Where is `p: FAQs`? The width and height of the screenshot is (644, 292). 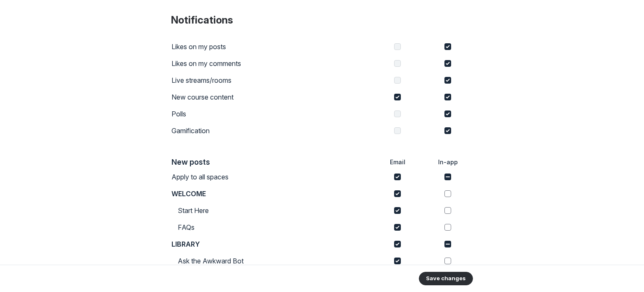
p: FAQs is located at coordinates (186, 227).